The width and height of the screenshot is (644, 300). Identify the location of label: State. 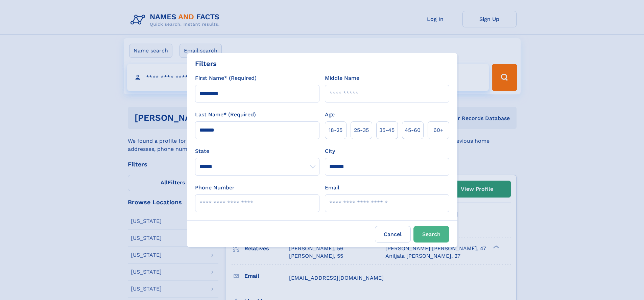
(257, 151).